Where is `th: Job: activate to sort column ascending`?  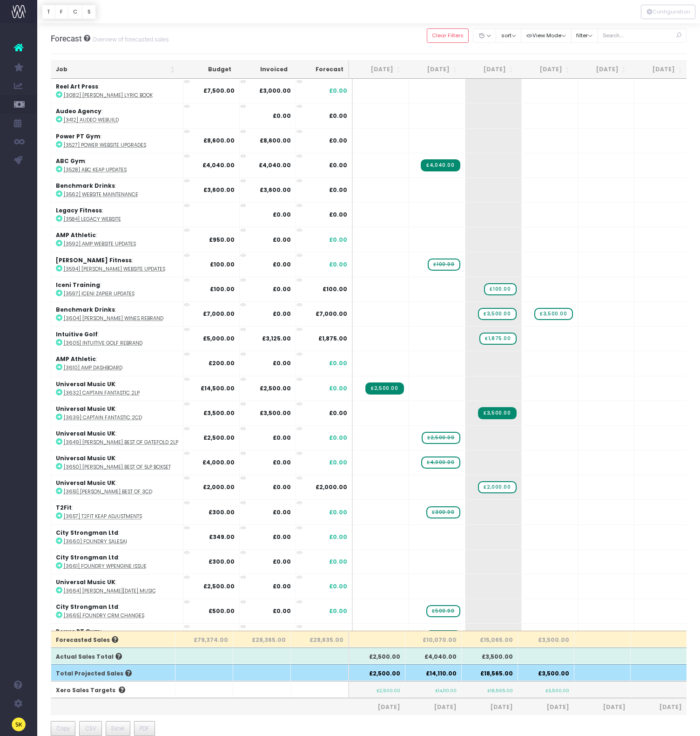 th: Job: activate to sort column ascending is located at coordinates (115, 70).